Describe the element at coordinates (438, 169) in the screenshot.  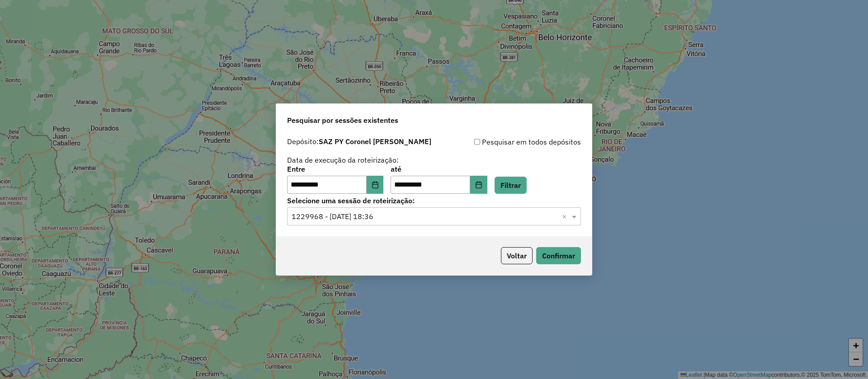
I see `label: até` at that location.